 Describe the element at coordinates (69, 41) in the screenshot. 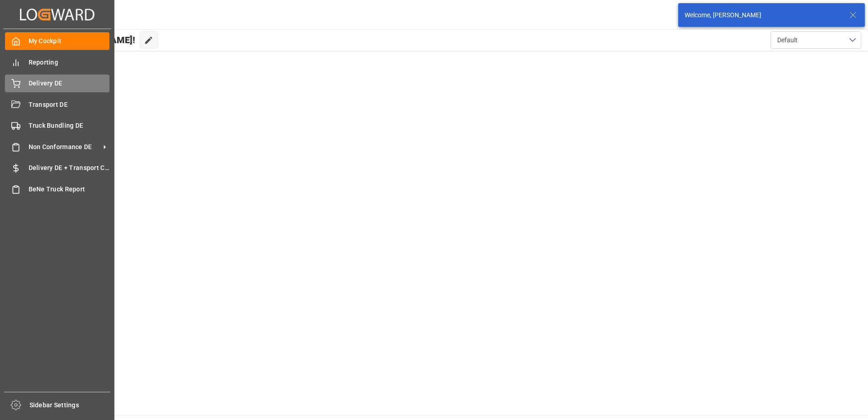

I see `span: My Cockpit` at that location.